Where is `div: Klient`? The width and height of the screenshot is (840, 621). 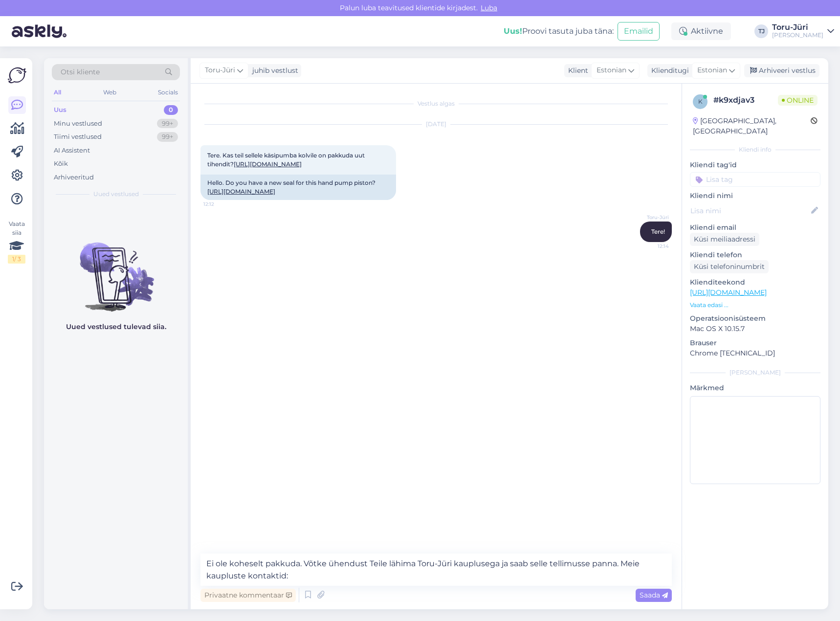
div: Klient is located at coordinates (576, 70).